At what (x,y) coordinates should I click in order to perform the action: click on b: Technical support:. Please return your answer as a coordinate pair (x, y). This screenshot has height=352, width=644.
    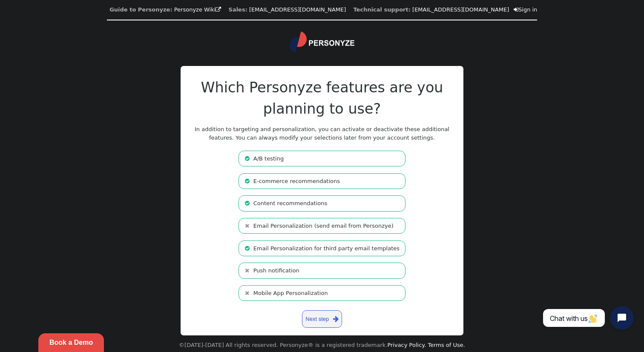
    Looking at the image, I should click on (382, 9).